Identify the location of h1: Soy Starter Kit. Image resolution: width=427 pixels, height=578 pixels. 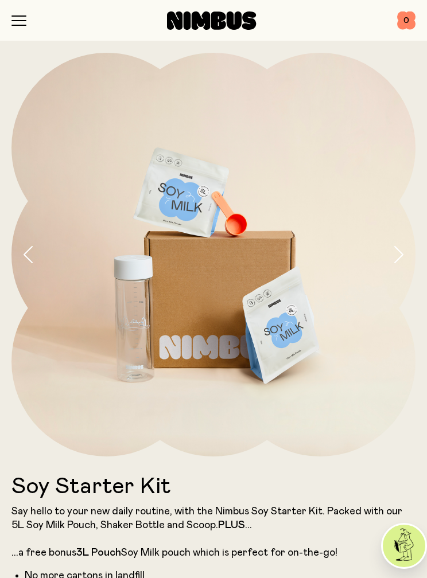
(213, 486).